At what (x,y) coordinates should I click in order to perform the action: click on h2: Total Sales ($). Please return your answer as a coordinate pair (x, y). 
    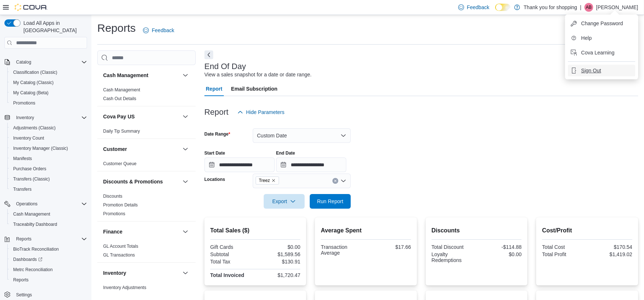
    Looking at the image, I should click on (255, 231).